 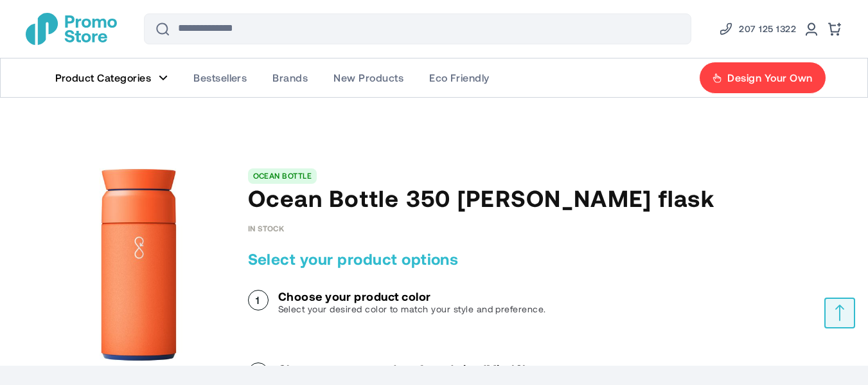 What do you see at coordinates (762, 77) in the screenshot?
I see `a: Design Your Own` at bounding box center [762, 77].